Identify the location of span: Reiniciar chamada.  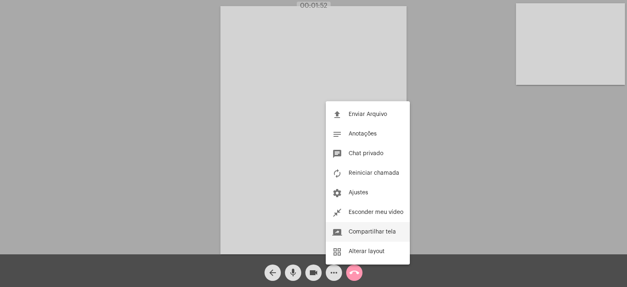
(374, 173).